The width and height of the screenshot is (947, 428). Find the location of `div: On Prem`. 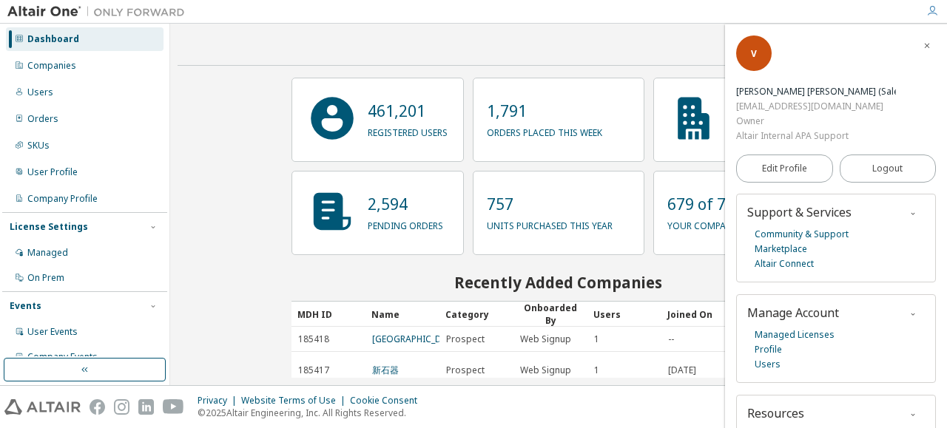

div: On Prem is located at coordinates (46, 278).